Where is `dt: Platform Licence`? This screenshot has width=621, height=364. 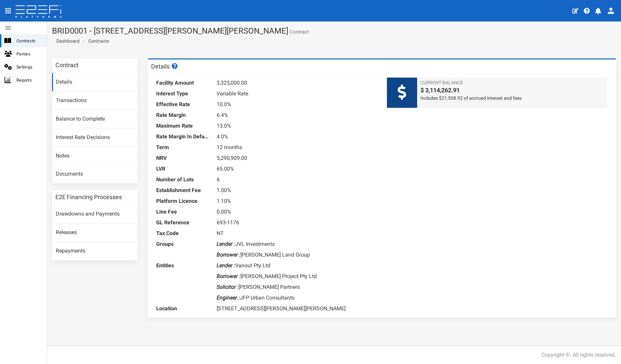 dt: Platform Licence is located at coordinates (183, 201).